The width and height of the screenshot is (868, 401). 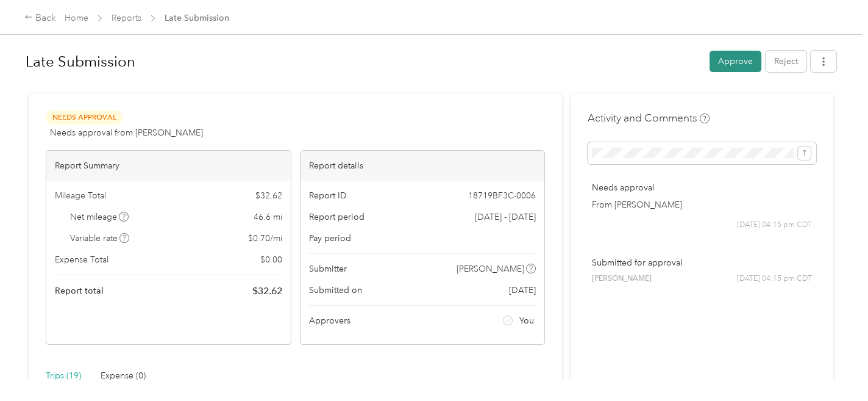 What do you see at coordinates (99, 217) in the screenshot?
I see `span: Net mileage` at bounding box center [99, 217].